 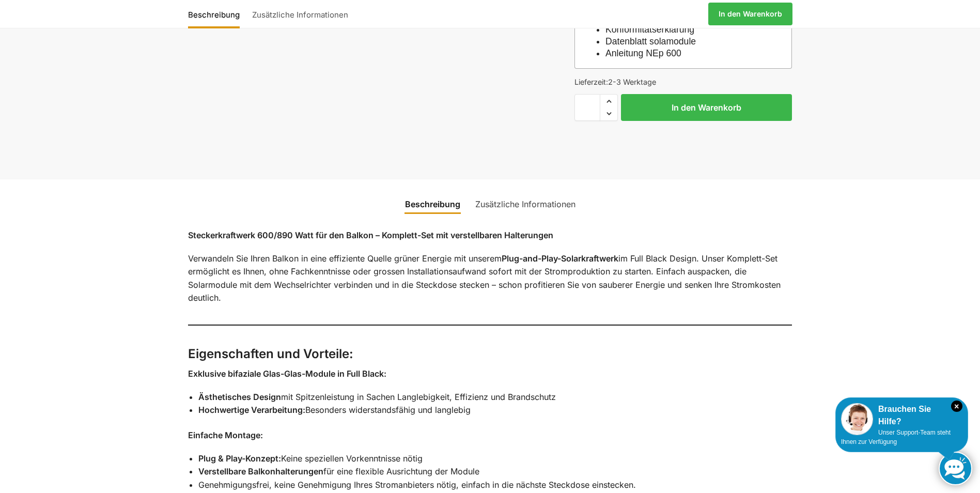 What do you see at coordinates (240, 459) in the screenshot?
I see `strong: Plug & Play-Konzept:` at bounding box center [240, 459].